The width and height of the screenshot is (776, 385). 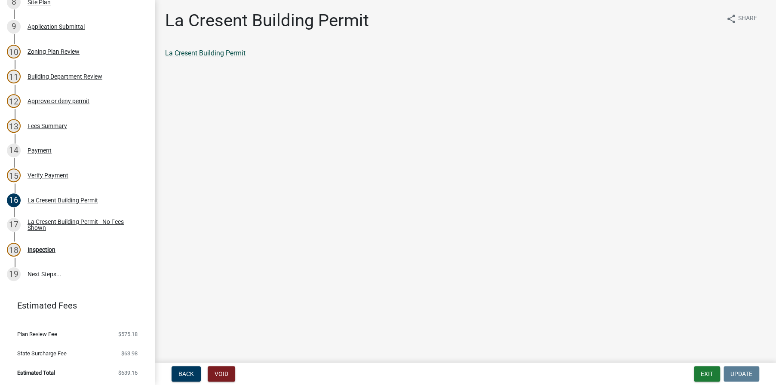 I want to click on i: share, so click(x=731, y=19).